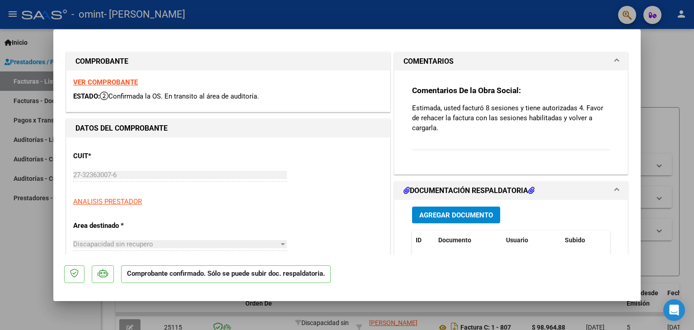  Describe the element at coordinates (456, 215) in the screenshot. I see `span: Agregar Documento` at that location.